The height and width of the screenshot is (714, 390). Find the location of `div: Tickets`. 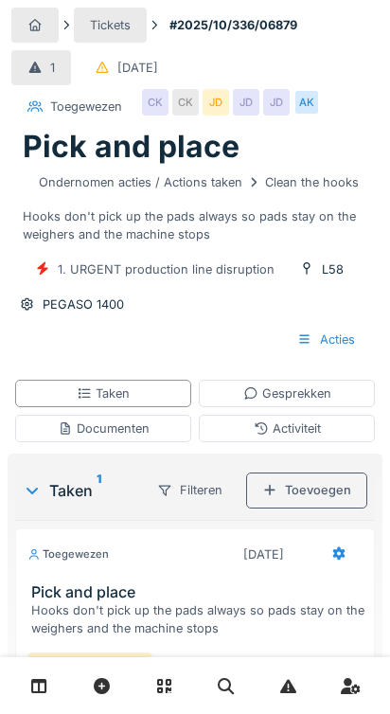

div: Tickets is located at coordinates (110, 25).